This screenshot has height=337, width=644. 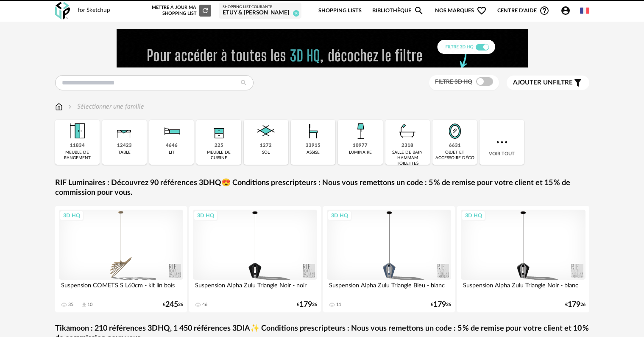 What do you see at coordinates (454, 155) in the screenshot?
I see `div: objet et accessoire déco` at bounding box center [454, 155].